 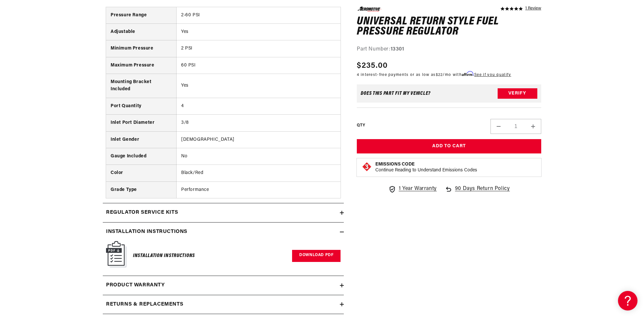 What do you see at coordinates (258, 123) in the screenshot?
I see `td: 3/8` at bounding box center [258, 123].